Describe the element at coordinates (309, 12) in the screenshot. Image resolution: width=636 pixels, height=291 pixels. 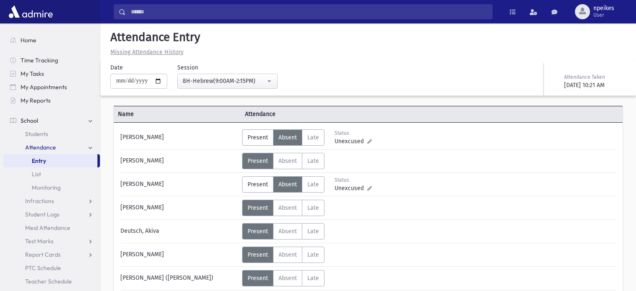
I see `input: Search` at that location.